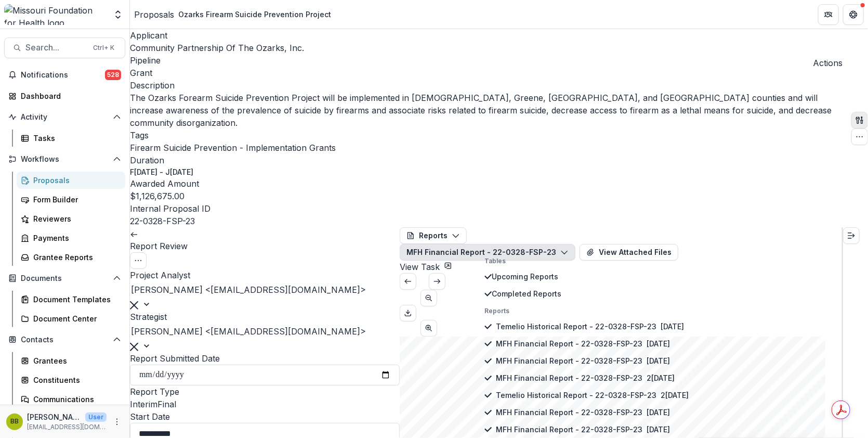  What do you see at coordinates (64, 340) in the screenshot?
I see `span: Contacts` at bounding box center [64, 340].